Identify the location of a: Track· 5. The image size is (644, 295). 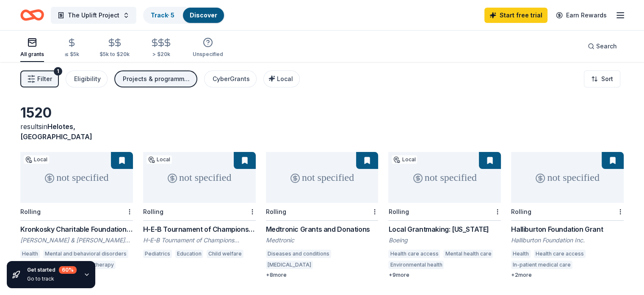
(163, 15).